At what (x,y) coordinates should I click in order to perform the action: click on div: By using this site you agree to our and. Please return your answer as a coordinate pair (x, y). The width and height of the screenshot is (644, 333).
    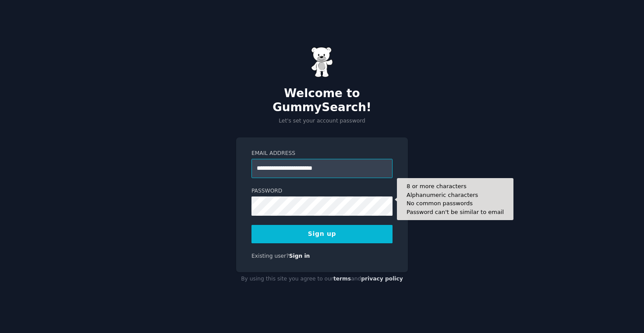
    Looking at the image, I should click on (322, 279).